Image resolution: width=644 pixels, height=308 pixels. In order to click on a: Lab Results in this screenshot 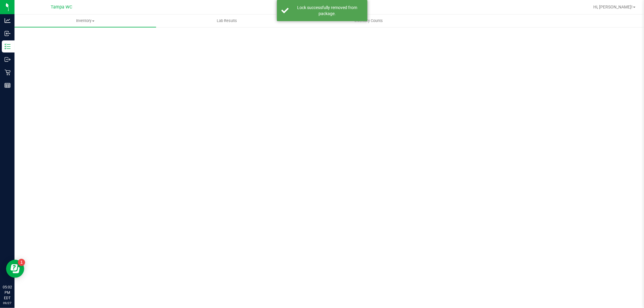, I will do `click(227, 21)`.